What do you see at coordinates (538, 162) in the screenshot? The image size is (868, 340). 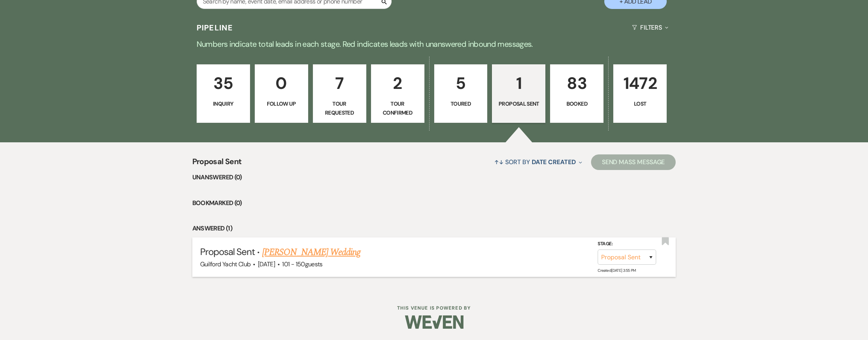 I see `button: Sort By Date Created` at bounding box center [538, 162].